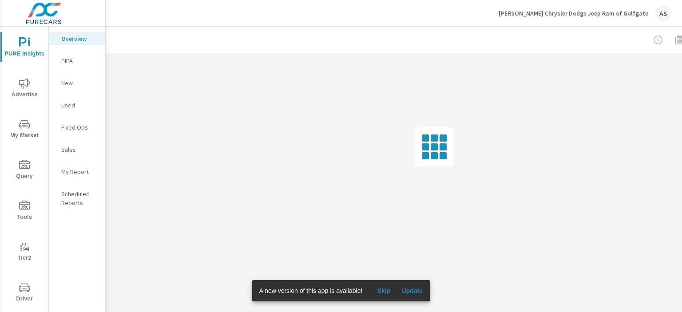 The image size is (682, 312). I want to click on div: Sales, so click(77, 150).